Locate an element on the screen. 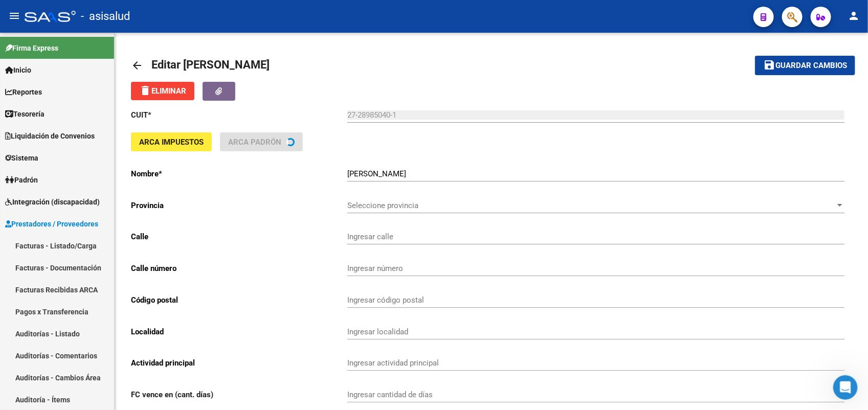 The image size is (868, 410). button: Eliminar is located at coordinates (163, 91).